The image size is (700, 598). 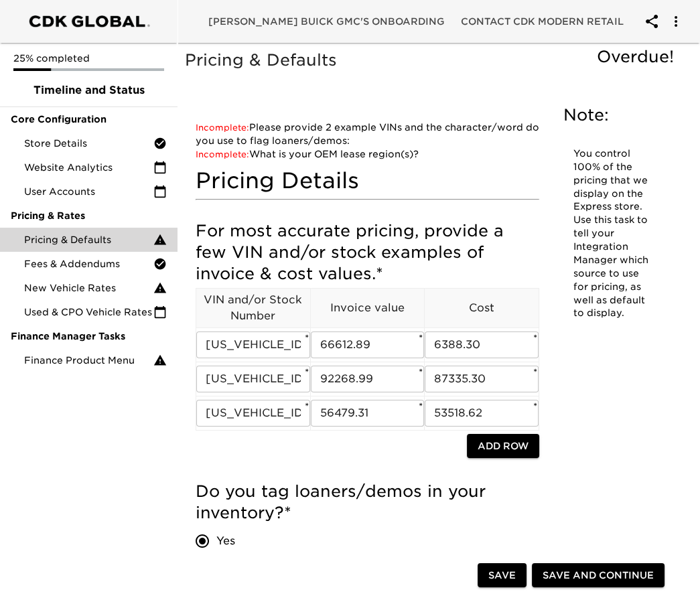 What do you see at coordinates (225, 541) in the screenshot?
I see `span: Yes` at bounding box center [225, 541].